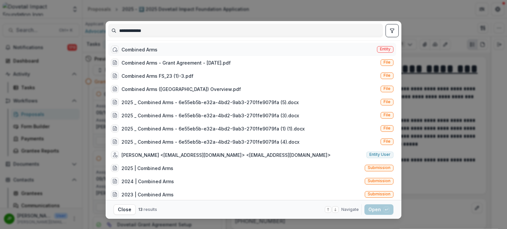 This screenshot has width=507, height=229. I want to click on span: Navigate, so click(350, 210).